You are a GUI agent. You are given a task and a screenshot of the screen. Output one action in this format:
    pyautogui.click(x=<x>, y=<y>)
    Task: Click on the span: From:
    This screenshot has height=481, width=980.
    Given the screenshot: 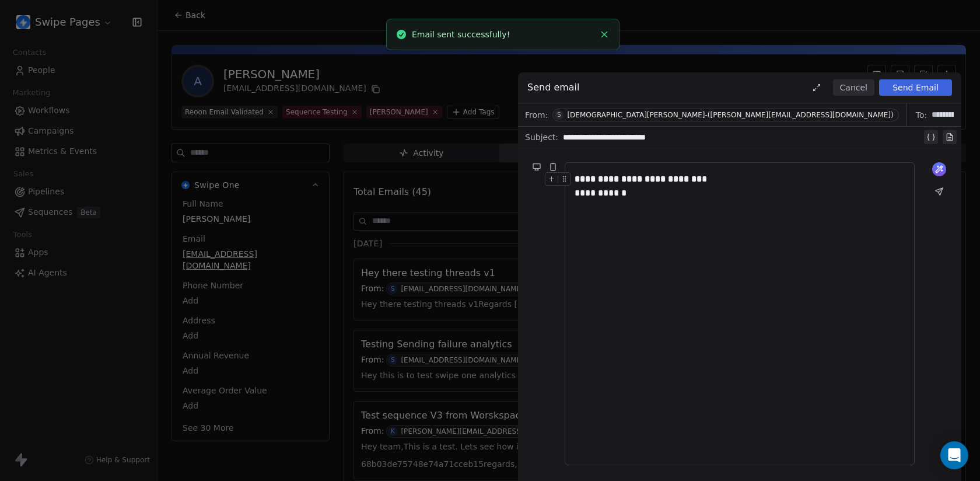 What is the action you would take?
    pyautogui.click(x=536, y=115)
    